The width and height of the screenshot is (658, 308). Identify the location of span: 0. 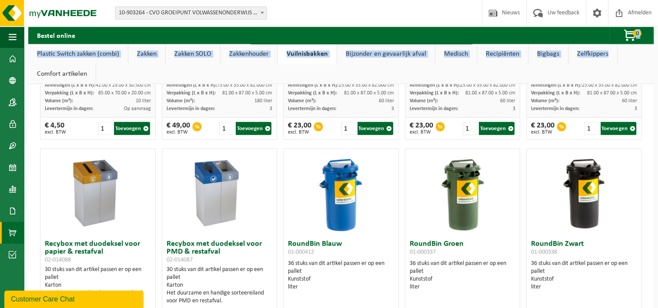
(638, 33).